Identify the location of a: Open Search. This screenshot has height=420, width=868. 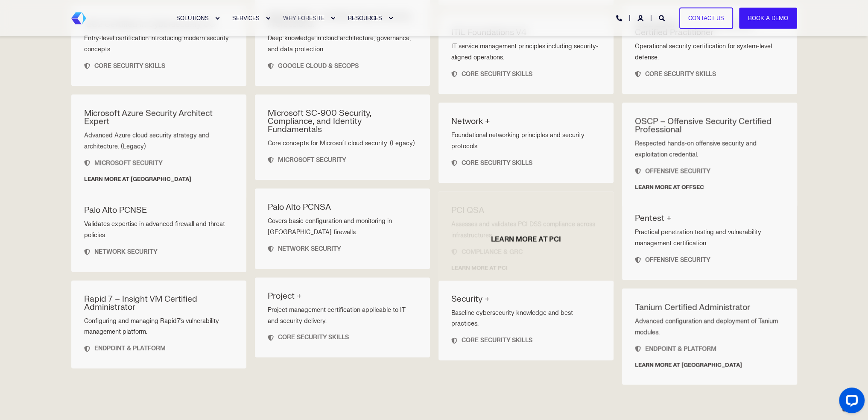
(663, 17).